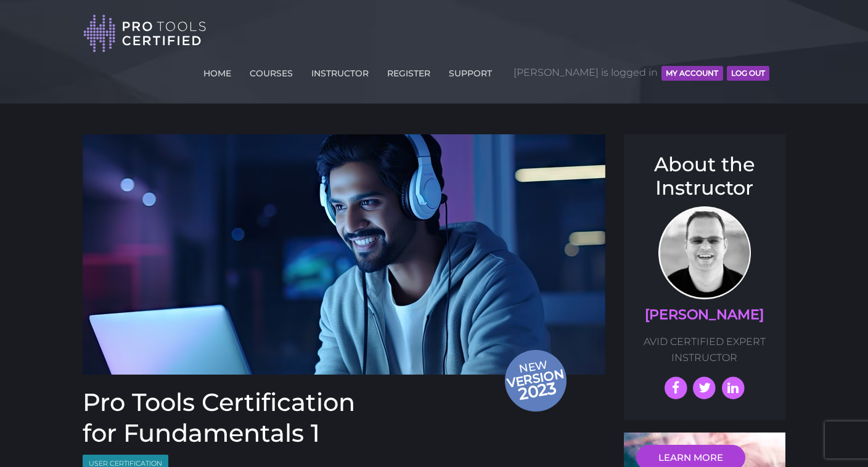 The image size is (868, 467). What do you see at coordinates (705, 176) in the screenshot?
I see `h3: About the Instructor` at bounding box center [705, 176].